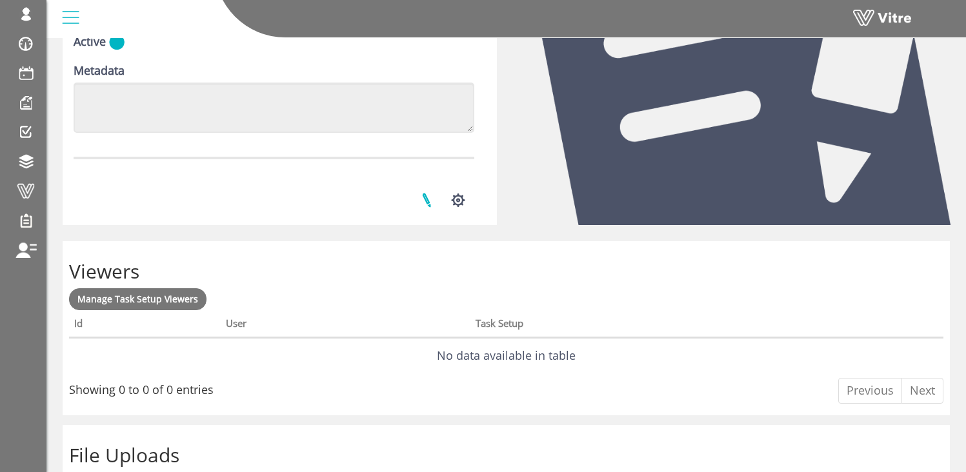 The width and height of the screenshot is (966, 472). Describe the element at coordinates (870, 391) in the screenshot. I see `a: Previous` at that location.